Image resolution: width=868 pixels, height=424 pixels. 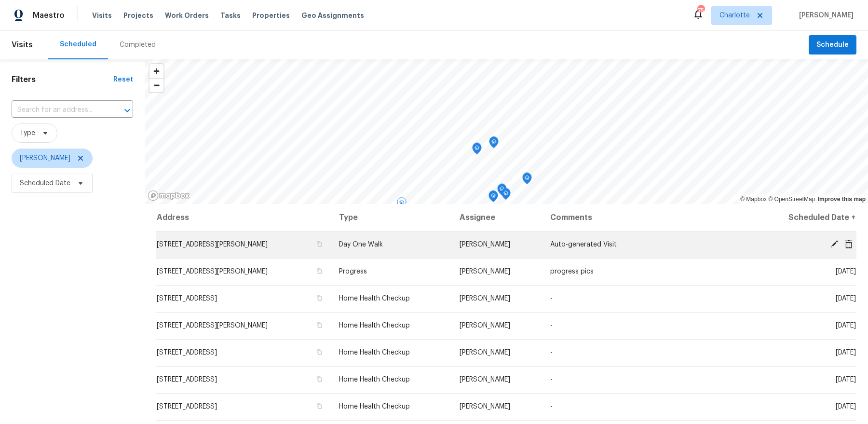 I want to click on h1: Filters, so click(x=62, y=79).